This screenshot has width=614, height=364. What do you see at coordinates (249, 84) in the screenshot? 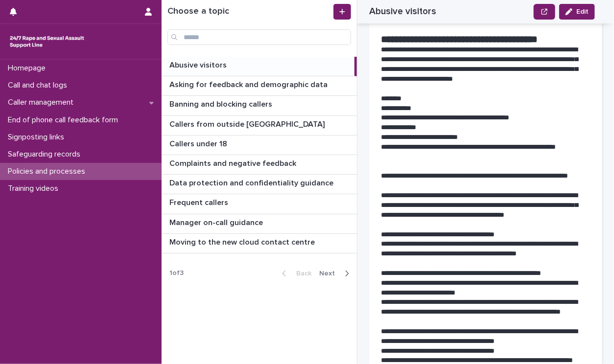
I see `p: Asking for feedback and demographic data` at bounding box center [249, 84].